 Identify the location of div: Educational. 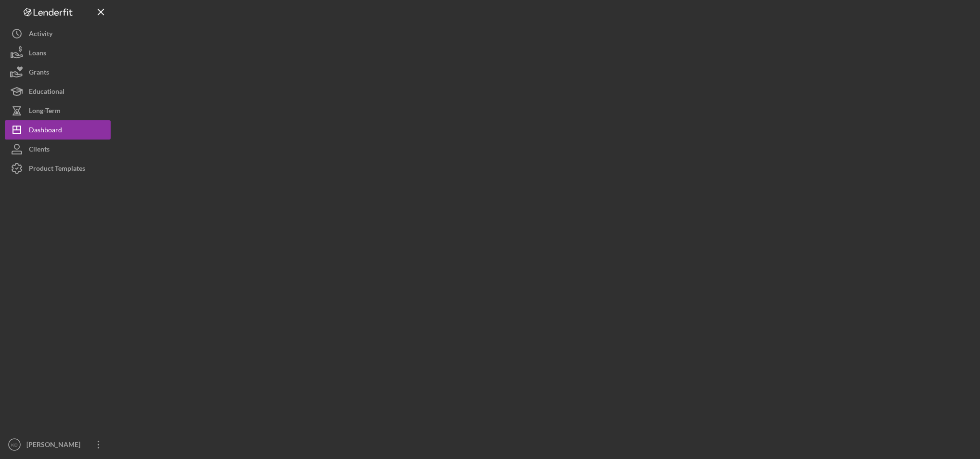
(47, 93).